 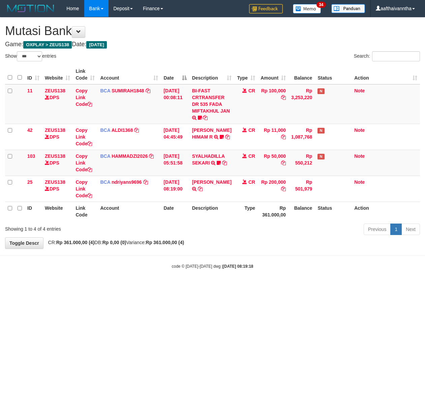 What do you see at coordinates (396, 56) in the screenshot?
I see `input: Search:` at bounding box center [396, 56].